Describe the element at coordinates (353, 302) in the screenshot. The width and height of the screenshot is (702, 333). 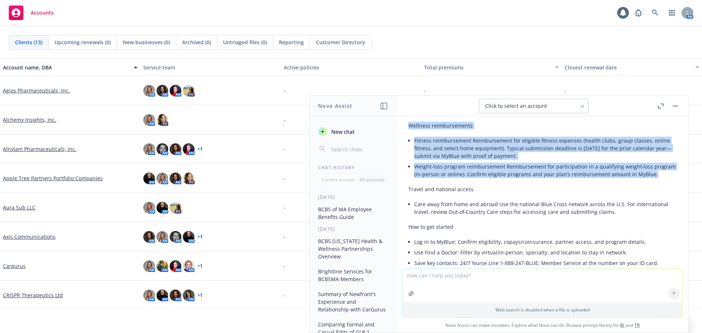
I see `button: Summary of Newfront's Experience and Relationship with CarGurus` at that location.